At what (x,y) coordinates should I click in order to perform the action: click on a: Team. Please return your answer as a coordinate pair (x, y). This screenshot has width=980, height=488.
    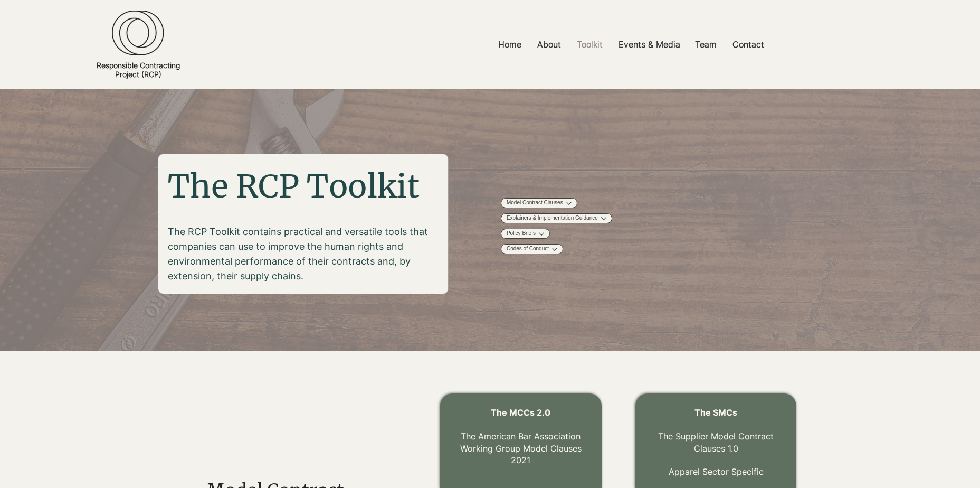
    Looking at the image, I should click on (706, 44).